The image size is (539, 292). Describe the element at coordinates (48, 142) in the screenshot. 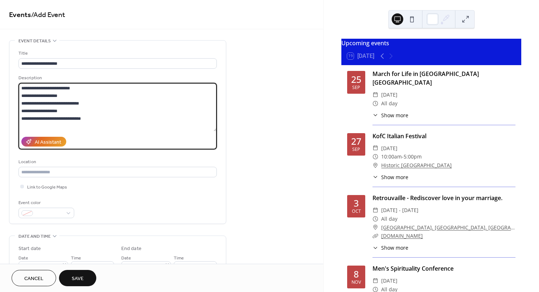

I see `div: AI Assistant` at that location.